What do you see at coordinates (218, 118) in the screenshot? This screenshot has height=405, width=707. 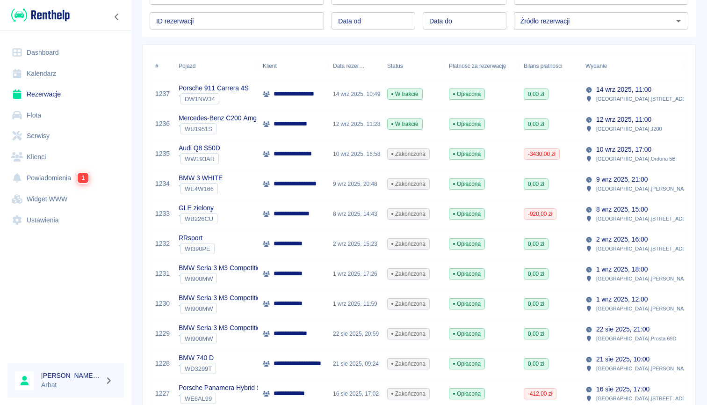 I see `p: Mercedes-Benz С200 Amg` at bounding box center [218, 118].